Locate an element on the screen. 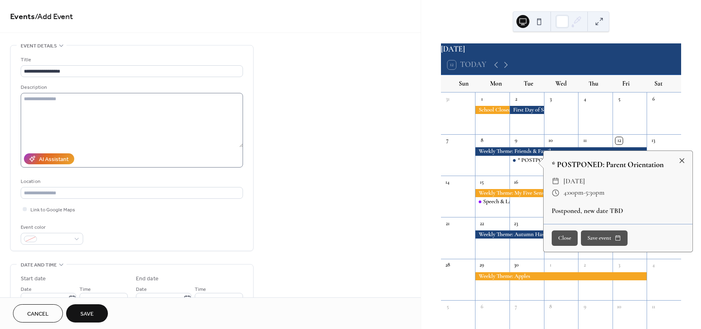 The width and height of the screenshot is (701, 329). button: Close is located at coordinates (565, 238).